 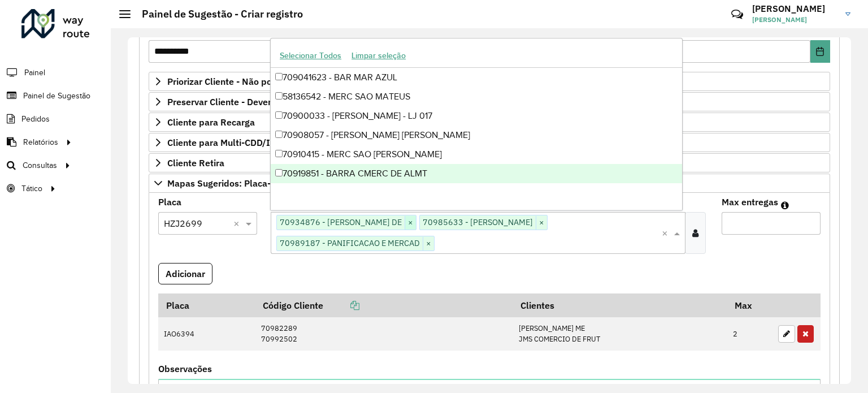 What do you see at coordinates (477, 124) in the screenshot?
I see `ng-dropdown-panel: Options list` at bounding box center [477, 124].